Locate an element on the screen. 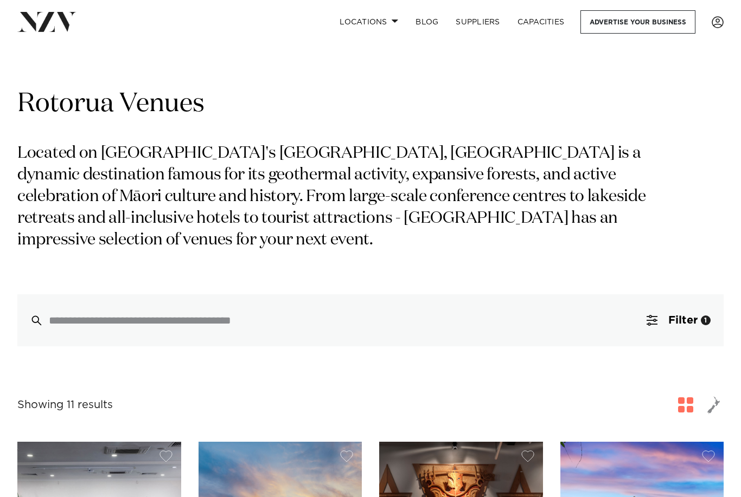  img: nzv-logo.png is located at coordinates (47, 22).